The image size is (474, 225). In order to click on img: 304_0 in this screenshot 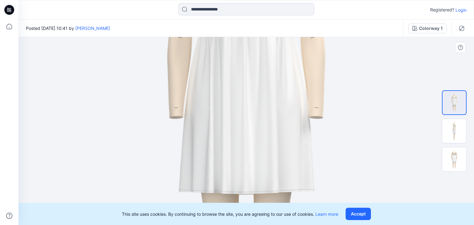, I will do `click(455, 103)`.